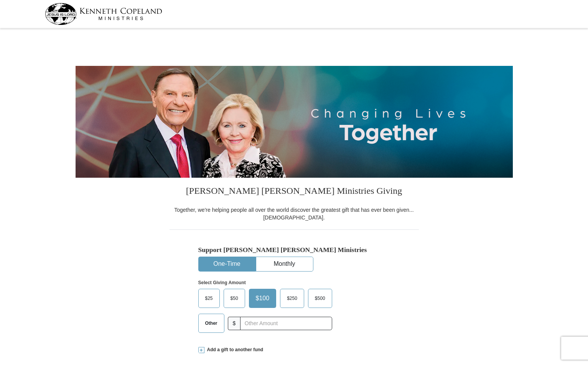 The height and width of the screenshot is (365, 588). Describe the element at coordinates (320, 299) in the screenshot. I see `span: $500` at that location.